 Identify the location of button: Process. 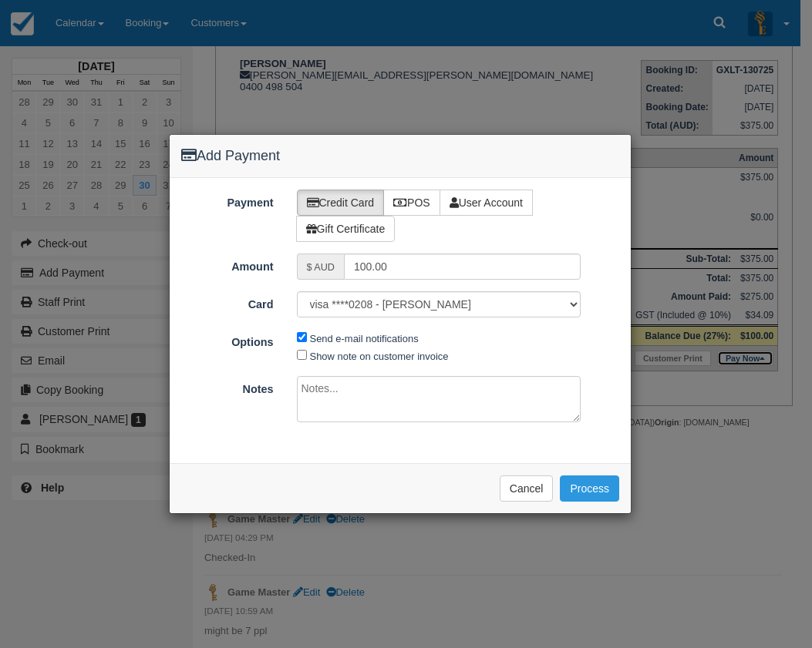
(589, 488).